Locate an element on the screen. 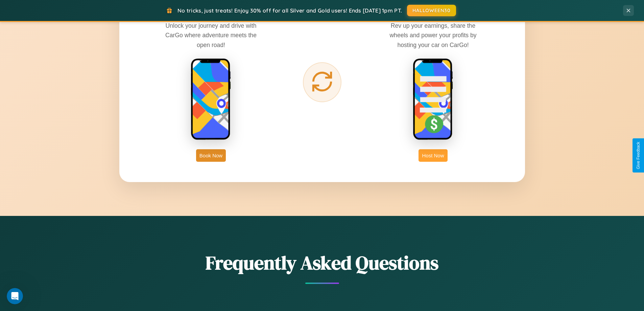 This screenshot has height=311, width=644. h2: Frequently Asked Questions is located at coordinates (322, 263).